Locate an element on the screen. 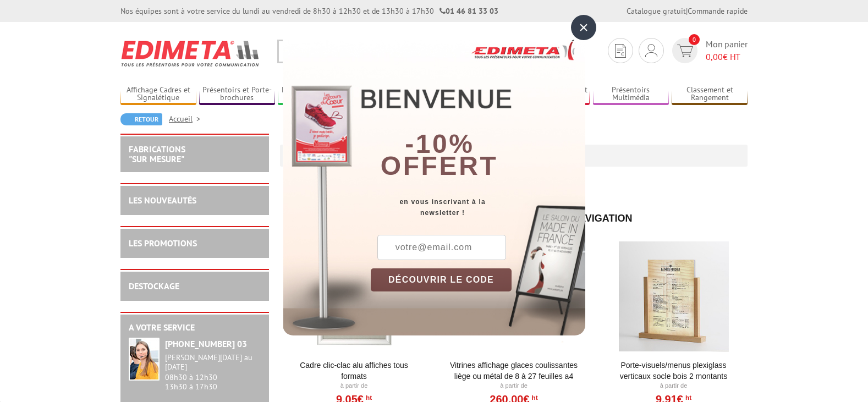 Image resolution: width=868 pixels, height=402 pixels. b: -10% is located at coordinates (440, 144).